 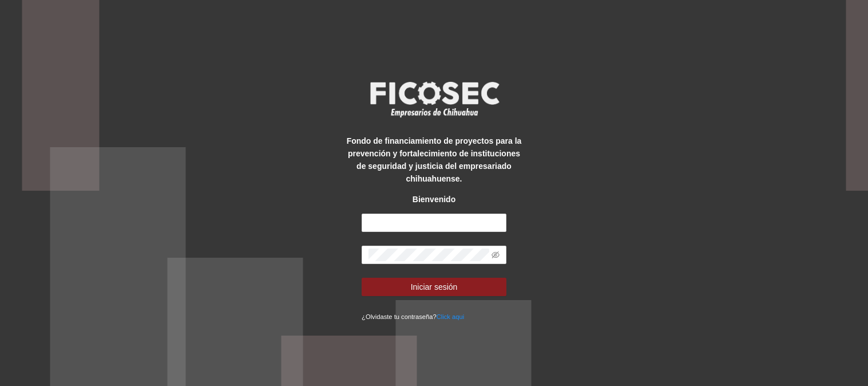 I want to click on span: Iniciar sesión, so click(x=434, y=286).